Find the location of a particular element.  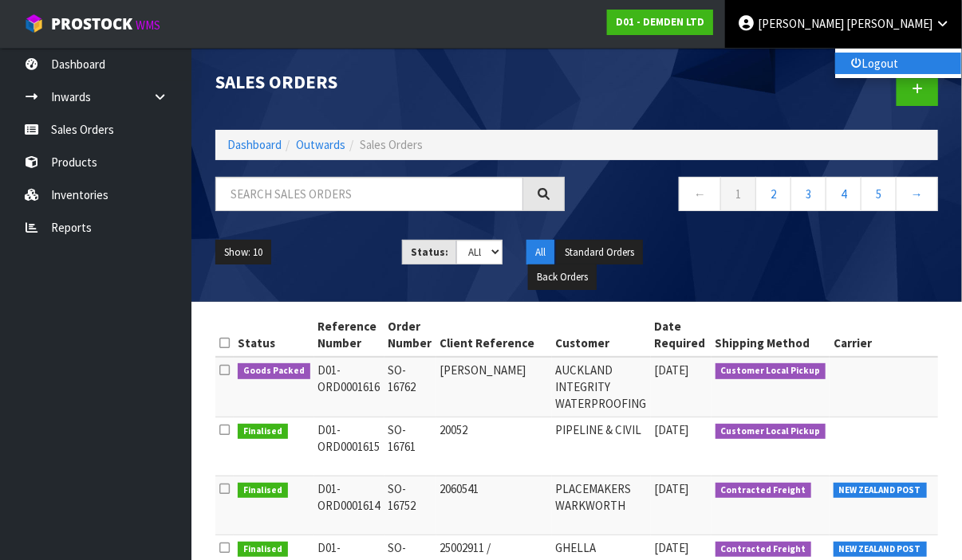

span: ProStock is located at coordinates (92, 24).